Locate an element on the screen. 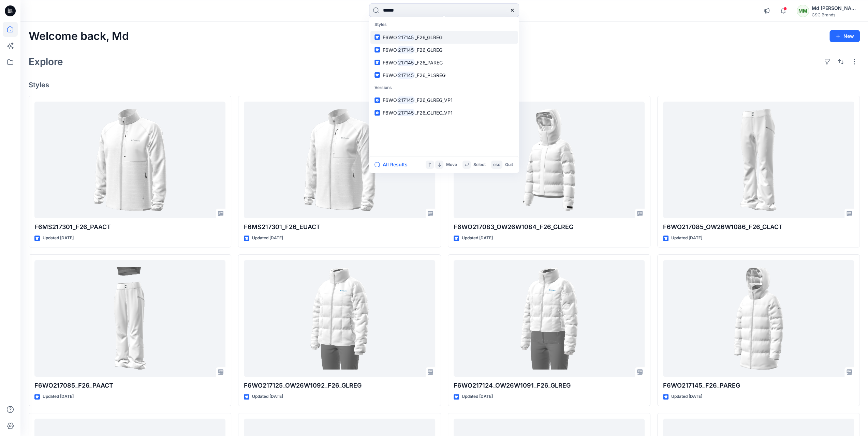  a: F6WO217083_OW26W1084_F26_GLREG is located at coordinates (549, 160).